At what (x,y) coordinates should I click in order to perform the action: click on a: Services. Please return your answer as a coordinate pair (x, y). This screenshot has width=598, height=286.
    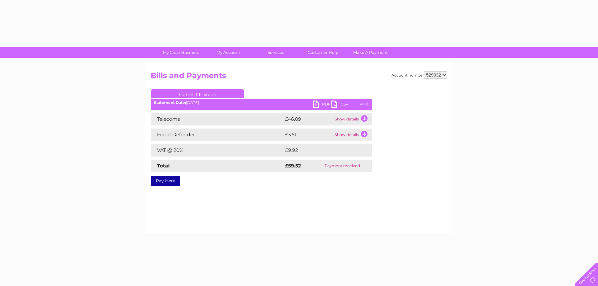
    Looking at the image, I should click on (276, 52).